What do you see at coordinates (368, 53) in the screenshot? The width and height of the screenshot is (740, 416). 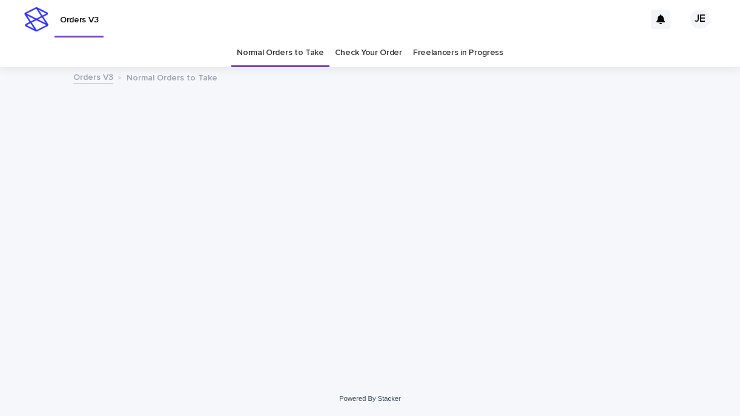 I see `a: Check Your Order` at bounding box center [368, 53].